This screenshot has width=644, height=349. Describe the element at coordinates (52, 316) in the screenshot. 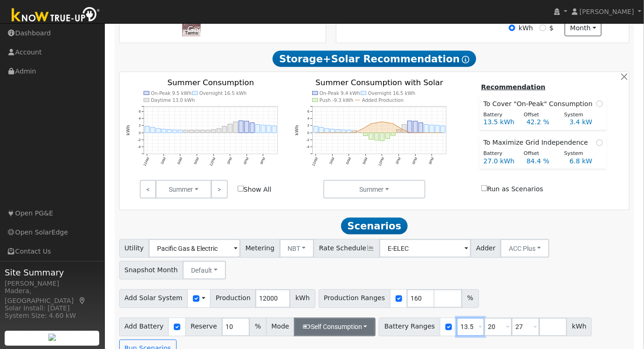

I see `div: System Size: 4.60 kW` at that location.